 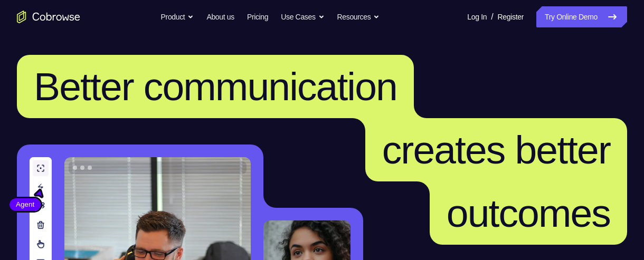 I want to click on a: Pricing, so click(x=258, y=16).